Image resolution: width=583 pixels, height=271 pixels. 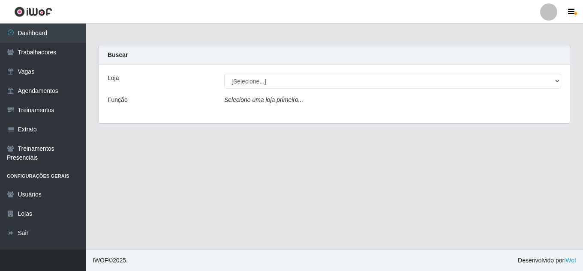 I want to click on img: CoreUI Logo, so click(x=33, y=12).